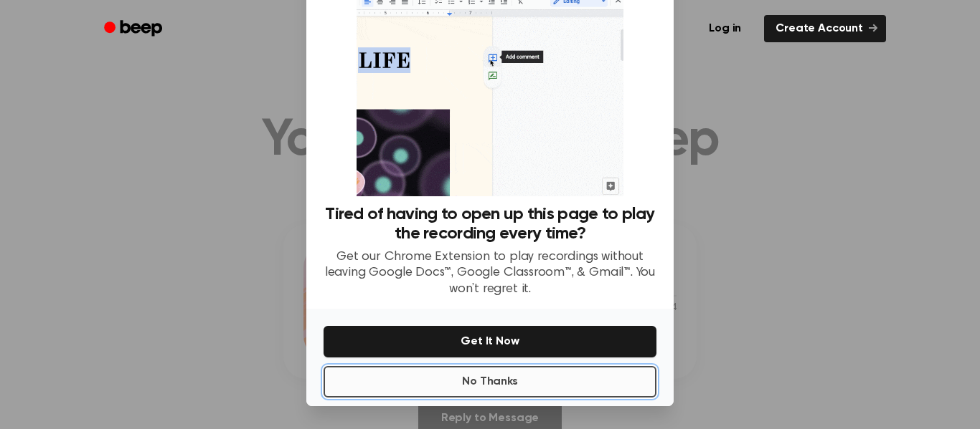 This screenshot has height=429, width=980. What do you see at coordinates (725, 29) in the screenshot?
I see `a: Log in` at bounding box center [725, 29].